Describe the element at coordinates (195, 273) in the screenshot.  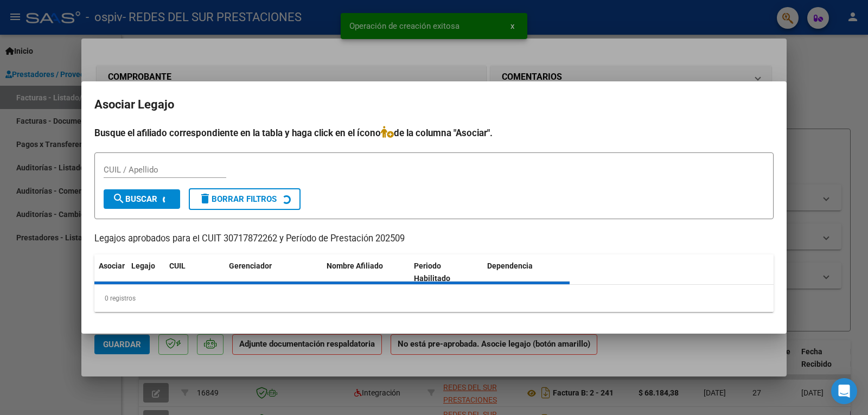
I see `datatable-header-cell: CUIL` at that location.